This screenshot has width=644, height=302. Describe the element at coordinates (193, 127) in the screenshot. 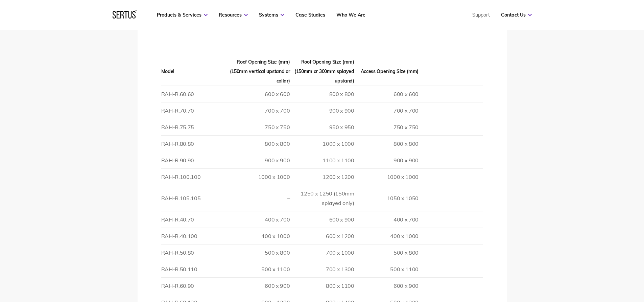

I see `td: RAH-R.75.75` at that location.